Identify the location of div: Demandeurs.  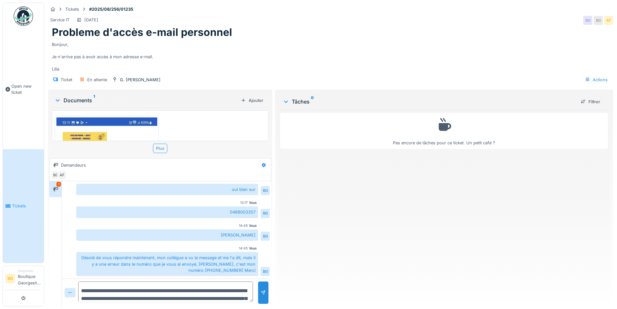
(73, 165).